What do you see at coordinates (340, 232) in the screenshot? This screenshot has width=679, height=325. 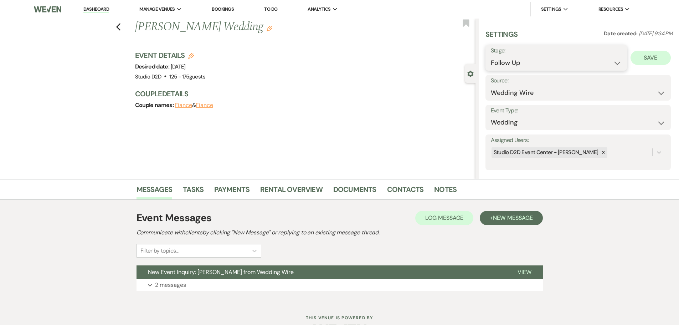 I see `h2: Communicate with clients by clicking "New Message" or replying to an existing message thread.` at bounding box center [340, 232].